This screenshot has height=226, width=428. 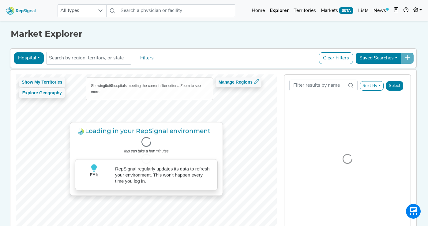 What do you see at coordinates (29, 58) in the screenshot?
I see `button: Hospital` at bounding box center [29, 58].